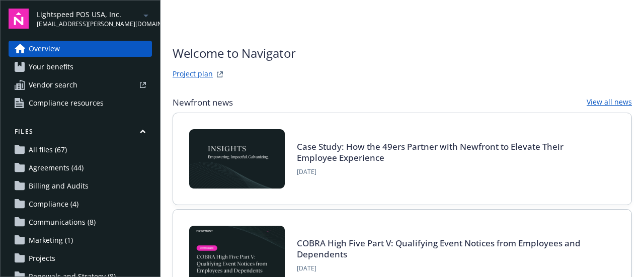 This screenshot has width=644, height=277. What do you see at coordinates (80, 258) in the screenshot?
I see `a: Projects` at bounding box center [80, 258].